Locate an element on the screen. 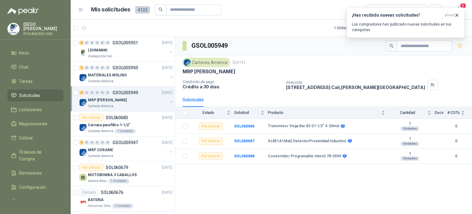  a: Cotizar is located at coordinates (35, 138).